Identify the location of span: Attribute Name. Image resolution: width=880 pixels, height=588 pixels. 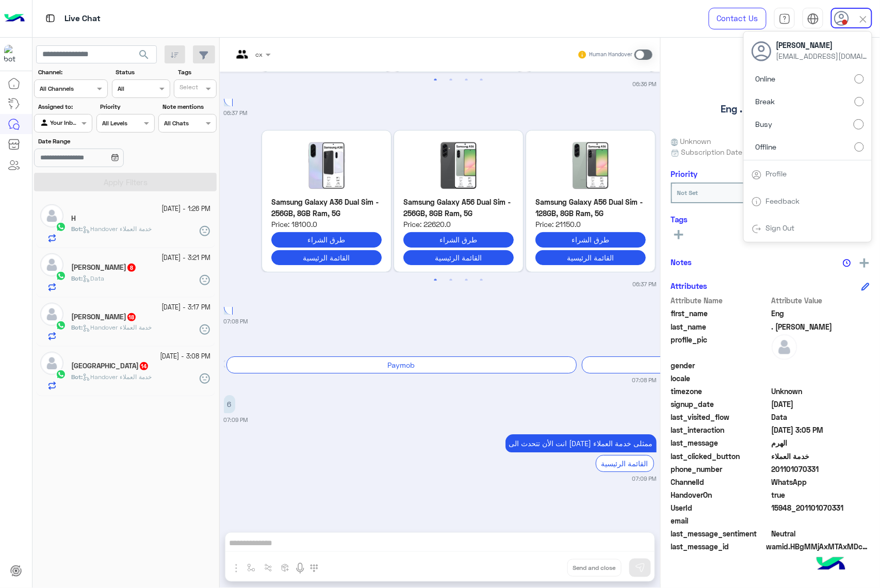
(720, 301).